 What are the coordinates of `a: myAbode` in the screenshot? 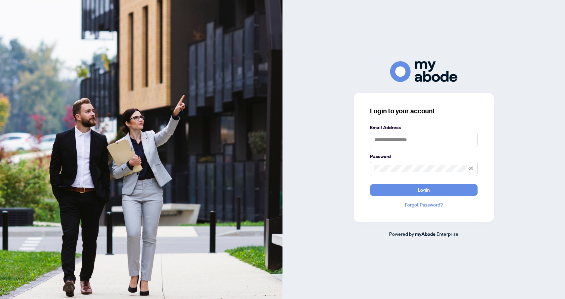 It's located at (425, 234).